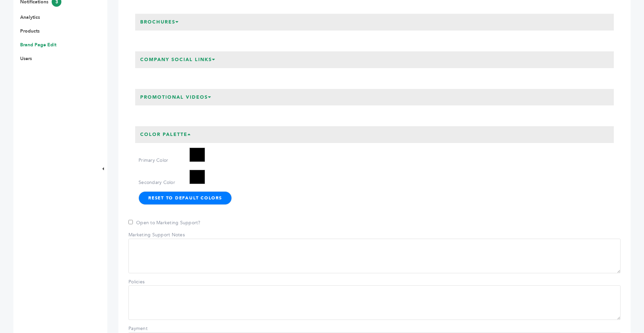 The image size is (644, 333). What do you see at coordinates (166, 134) in the screenshot?
I see `h3: Color Palette` at bounding box center [166, 134].